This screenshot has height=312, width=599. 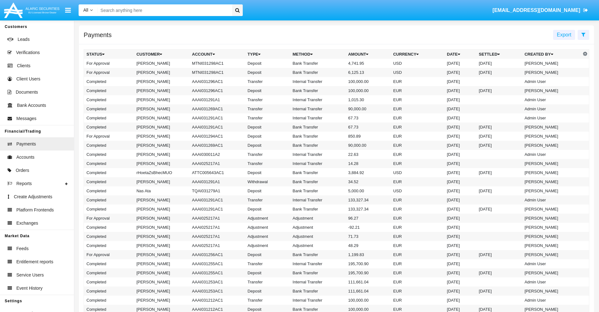 I want to click on span: Client Users, so click(x=28, y=79).